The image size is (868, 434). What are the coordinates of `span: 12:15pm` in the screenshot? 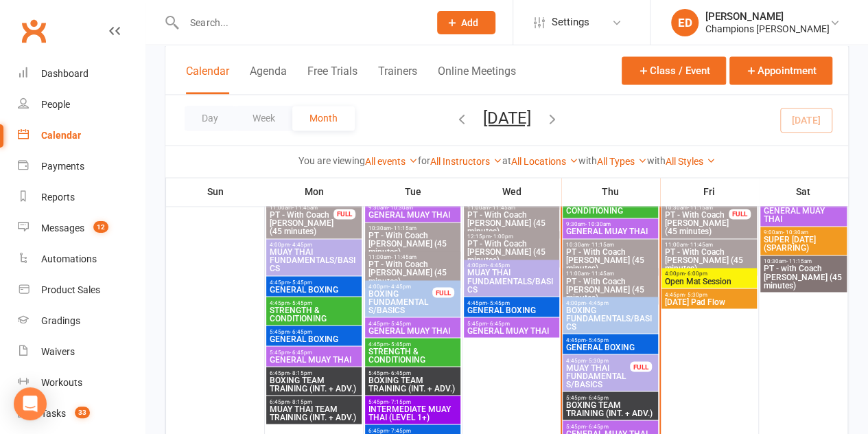 It's located at (511, 236).